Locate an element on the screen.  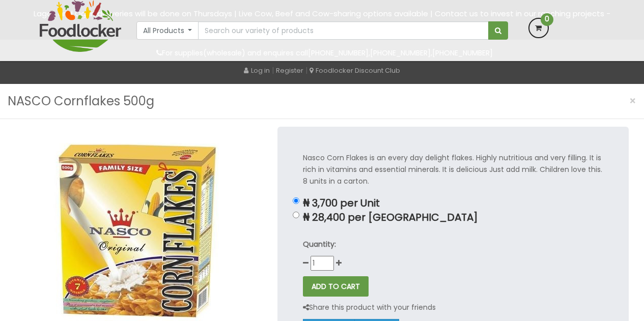
a: Foodlocker Discount Club is located at coordinates (355, 70).